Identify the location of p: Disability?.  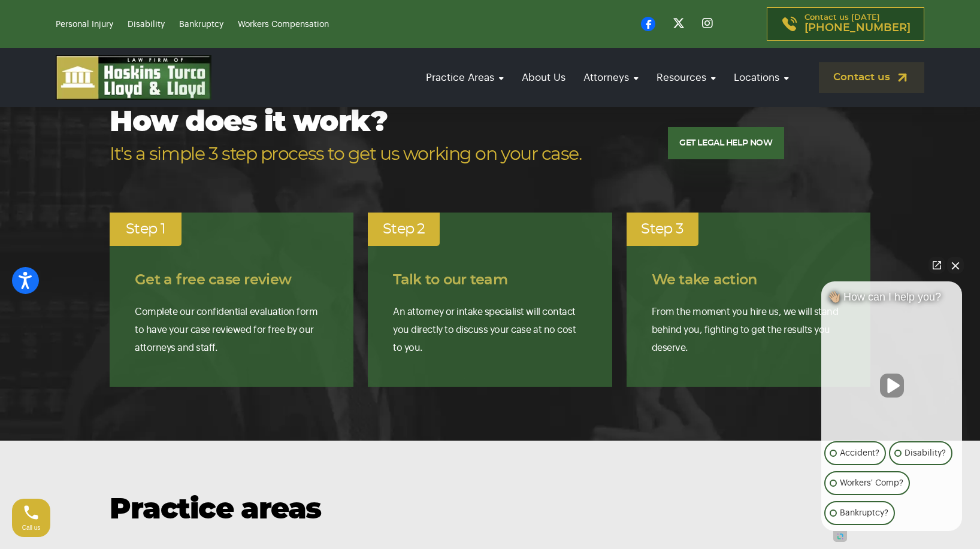
(925, 453).